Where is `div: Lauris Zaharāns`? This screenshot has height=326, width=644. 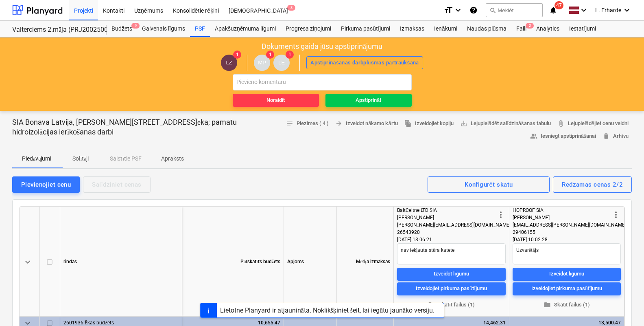 div: Lauris Zaharāns is located at coordinates (229, 63).